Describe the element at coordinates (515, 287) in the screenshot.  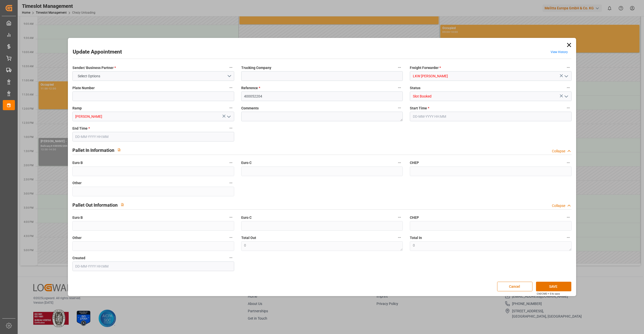
I see `button: Cancel` at that location.